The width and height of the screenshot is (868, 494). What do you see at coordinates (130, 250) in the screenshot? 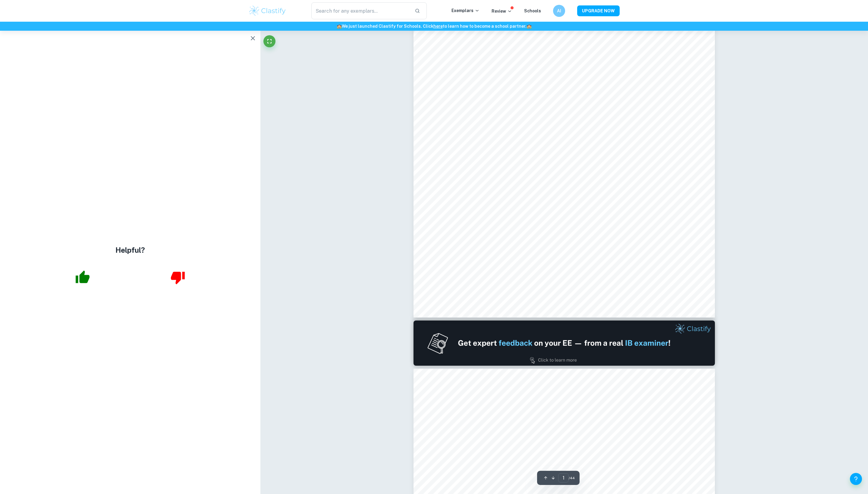
I see `h4: Helpful?` at bounding box center [130, 250].